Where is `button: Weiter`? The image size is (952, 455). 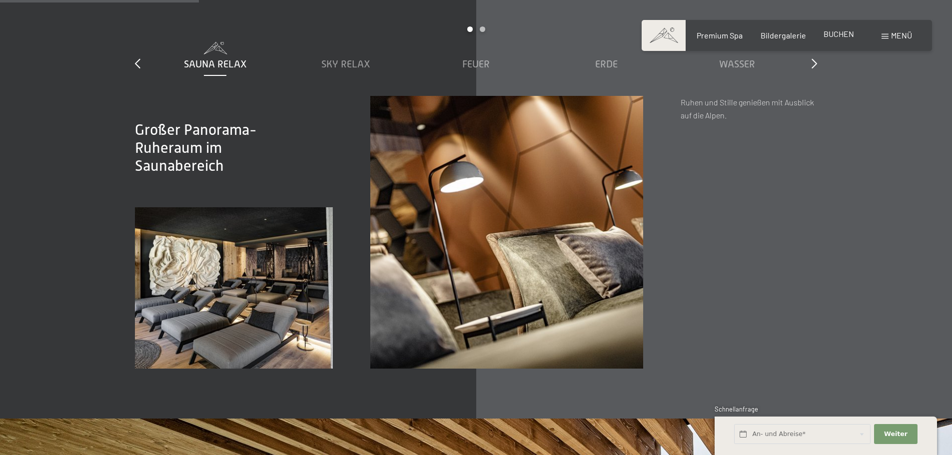 button: Weiter is located at coordinates (896, 434).